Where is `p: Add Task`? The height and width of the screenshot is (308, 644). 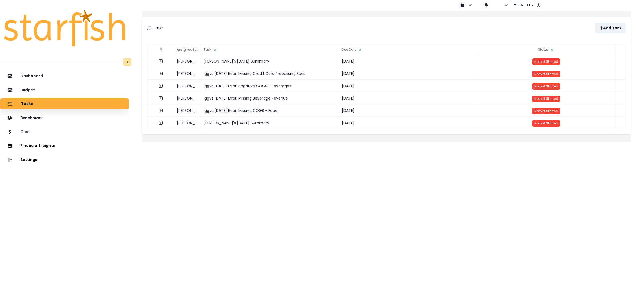
p: Add Task is located at coordinates (613, 28).